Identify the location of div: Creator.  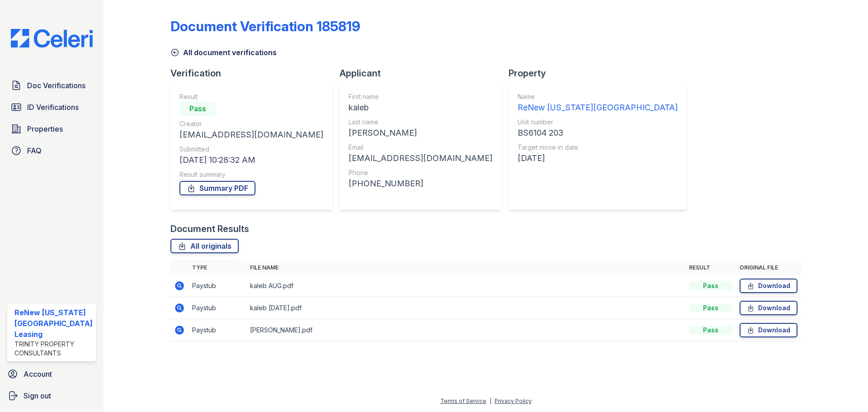
(252, 124).